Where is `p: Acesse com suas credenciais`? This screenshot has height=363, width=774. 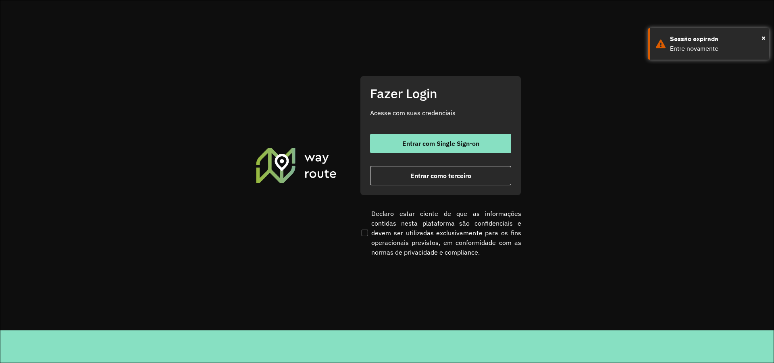
p: Acesse com suas credenciais is located at coordinates (440, 113).